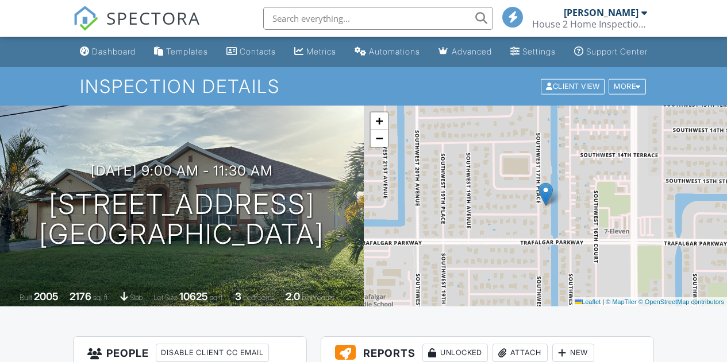 Image resolution: width=727 pixels, height=362 pixels. Describe the element at coordinates (26, 298) in the screenshot. I see `span: Built` at that location.